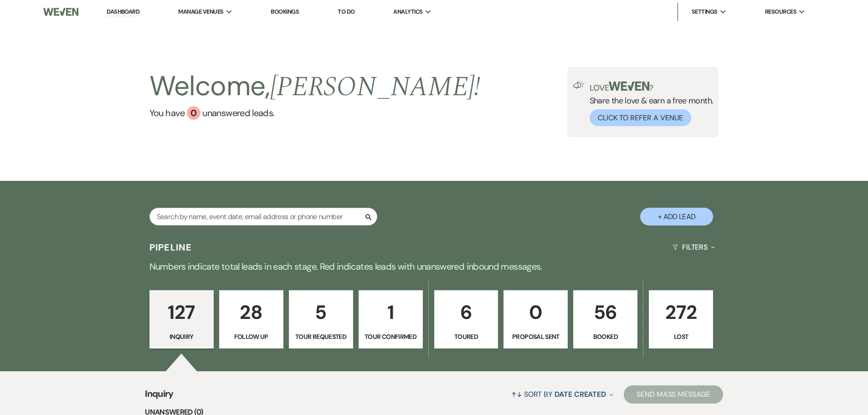  I want to click on input: Search by name, event date, email address or phone number, so click(263, 216).